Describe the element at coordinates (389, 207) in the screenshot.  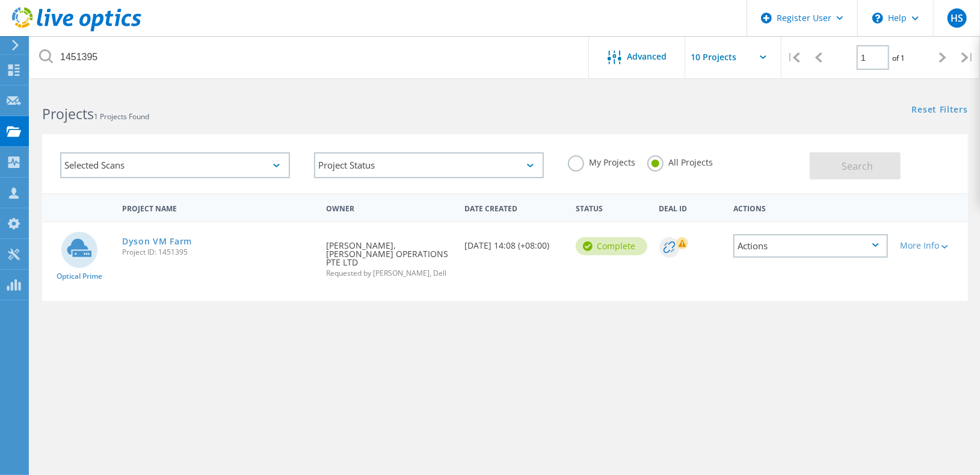
I see `div: Owner` at that location.